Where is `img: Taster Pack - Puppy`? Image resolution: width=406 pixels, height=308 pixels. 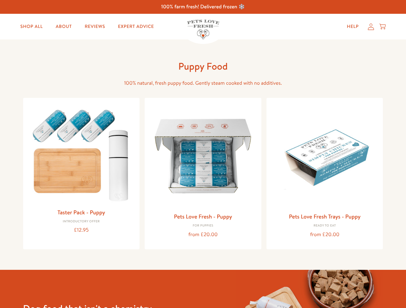 img: Taster Pack - Puppy is located at coordinates (81, 154).